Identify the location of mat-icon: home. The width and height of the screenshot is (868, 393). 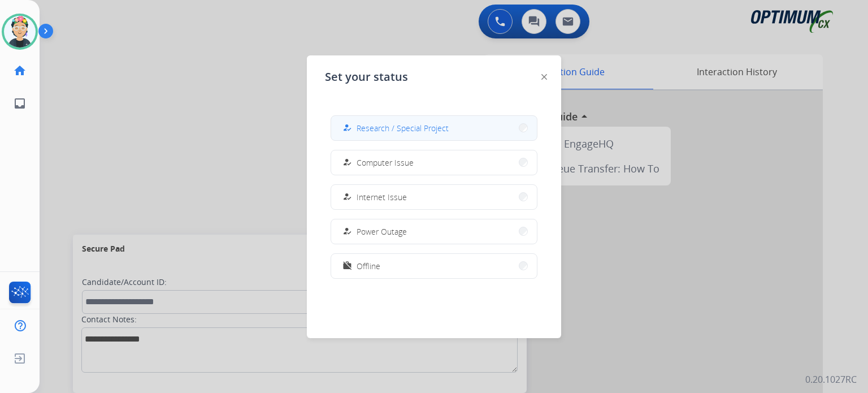
(20, 71).